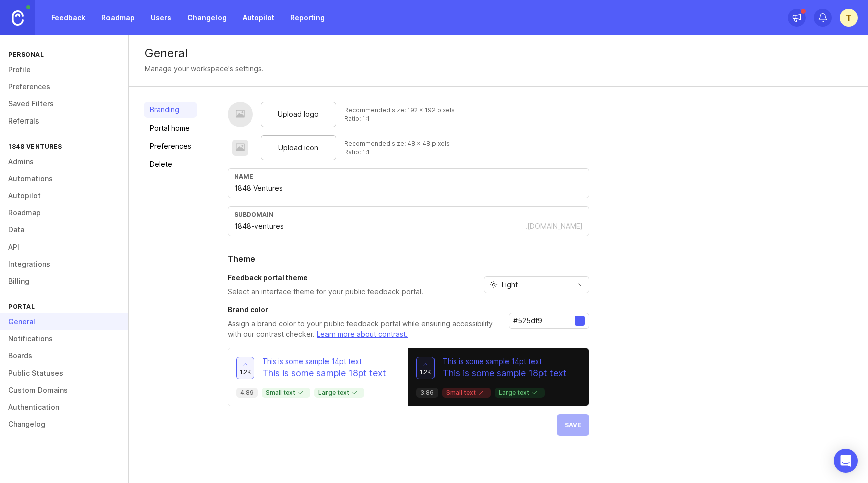 Image resolution: width=868 pixels, height=483 pixels. What do you see at coordinates (326, 291) in the screenshot?
I see `p: Select an interface theme for your public feedback portal.` at bounding box center [326, 291].